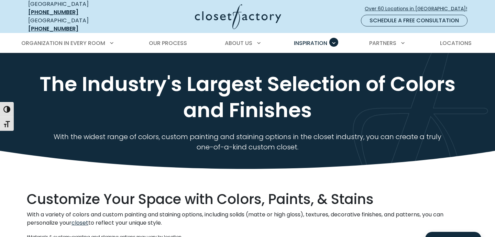  Describe the element at coordinates (414, 21) in the screenshot. I see `a: Schedule a Free Consultation` at that location.